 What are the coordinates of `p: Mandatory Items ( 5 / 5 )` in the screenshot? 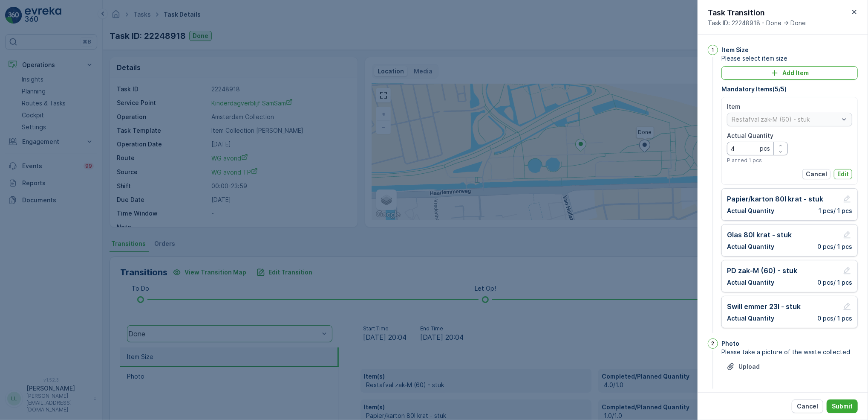 It's located at (790, 89).